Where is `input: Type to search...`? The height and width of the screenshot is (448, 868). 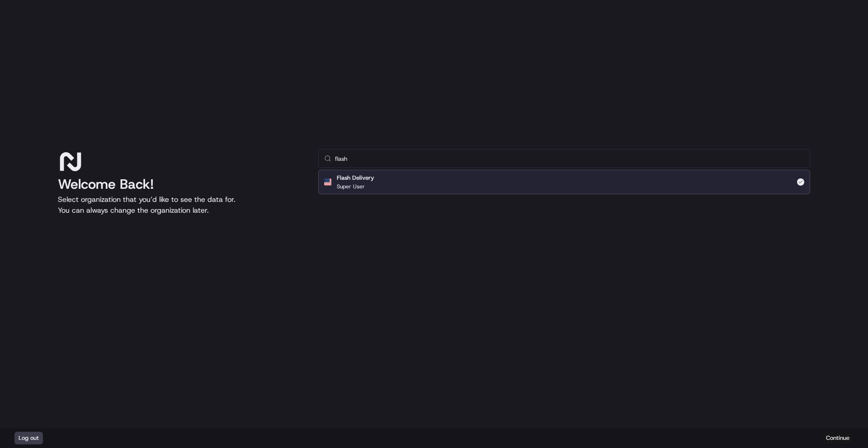 input: Type to search... is located at coordinates (569, 158).